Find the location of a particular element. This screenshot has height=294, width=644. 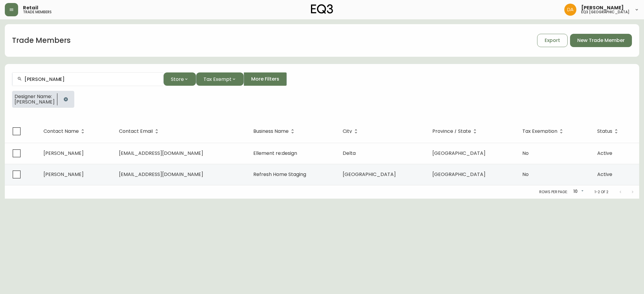

p: 1-2 of 2 is located at coordinates (601, 192).